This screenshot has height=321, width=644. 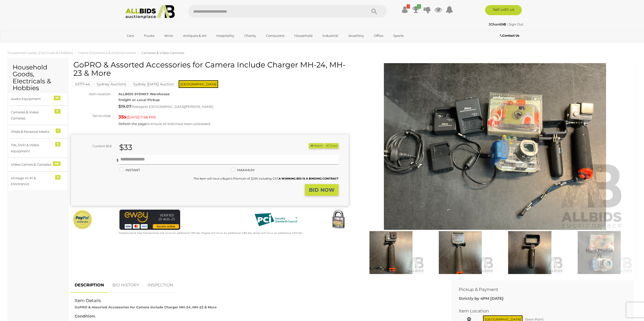 What do you see at coordinates (497, 24) in the screenshot?
I see `strong: JChan69` at bounding box center [497, 24].